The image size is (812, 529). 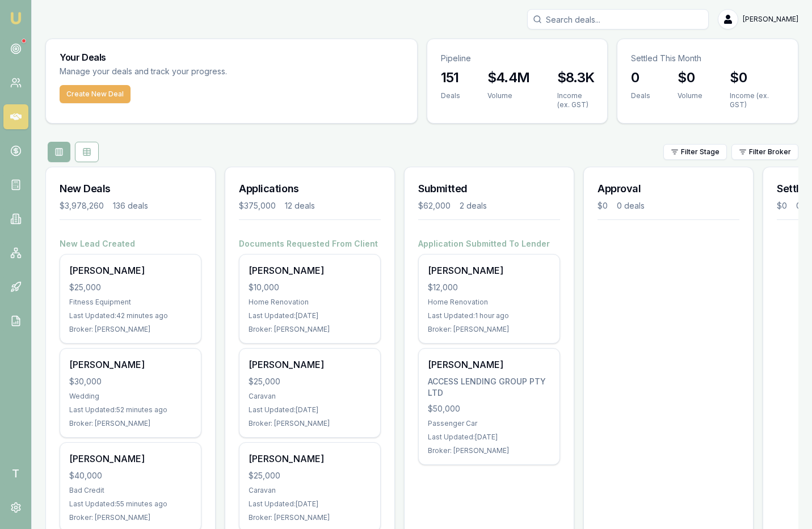 What do you see at coordinates (130, 316) in the screenshot?
I see `div: Last Updated: 42 minutes ago` at bounding box center [130, 316].